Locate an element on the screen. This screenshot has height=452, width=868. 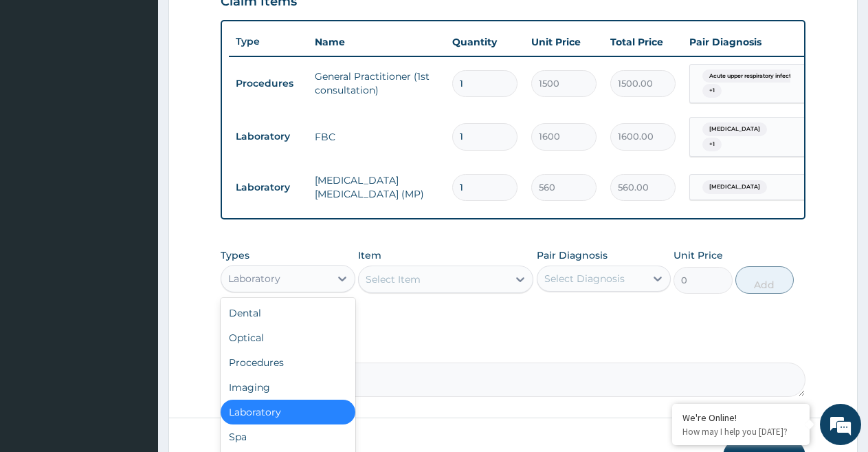
div: Select Item is located at coordinates (394, 280).